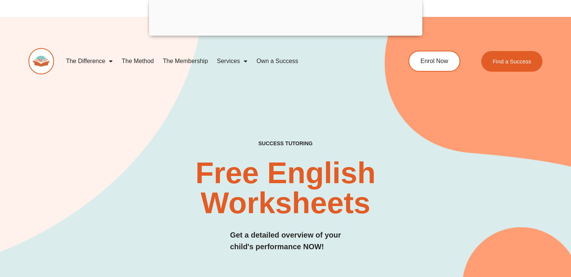 Image resolution: width=571 pixels, height=277 pixels. Describe the element at coordinates (286, 144) in the screenshot. I see `h4: SUCCESS TUTORING​` at that location.